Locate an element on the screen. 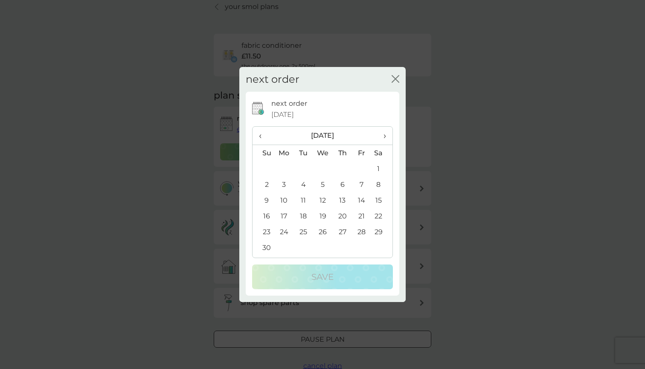 This screenshot has width=645, height=369. h2: next order is located at coordinates (273, 79).